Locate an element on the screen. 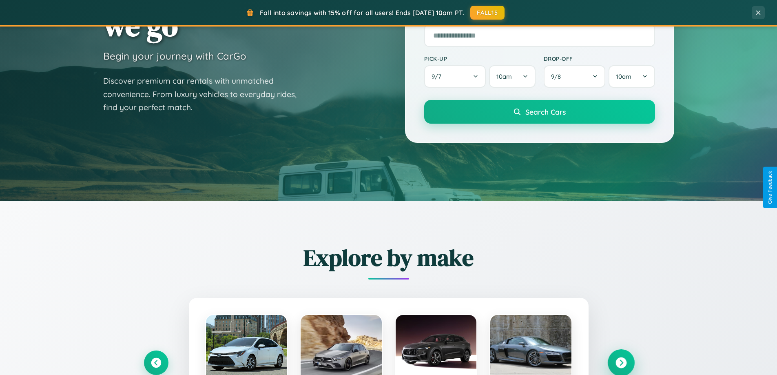  span: 9 / 8 is located at coordinates (558, 76).